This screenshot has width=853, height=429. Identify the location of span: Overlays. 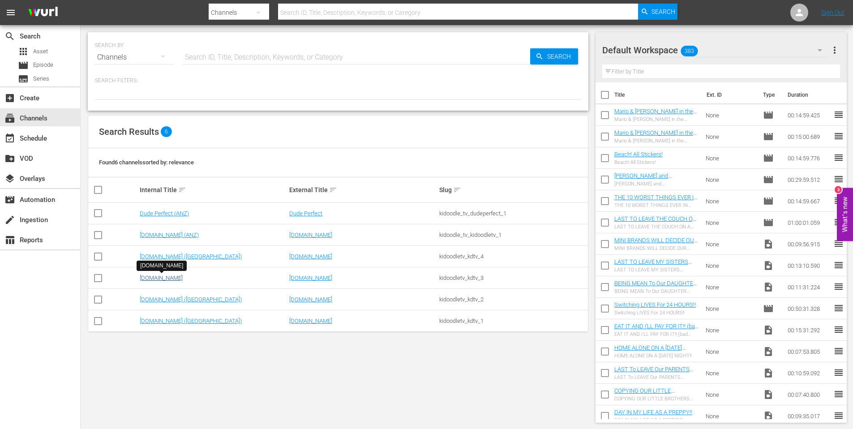
(10, 179).